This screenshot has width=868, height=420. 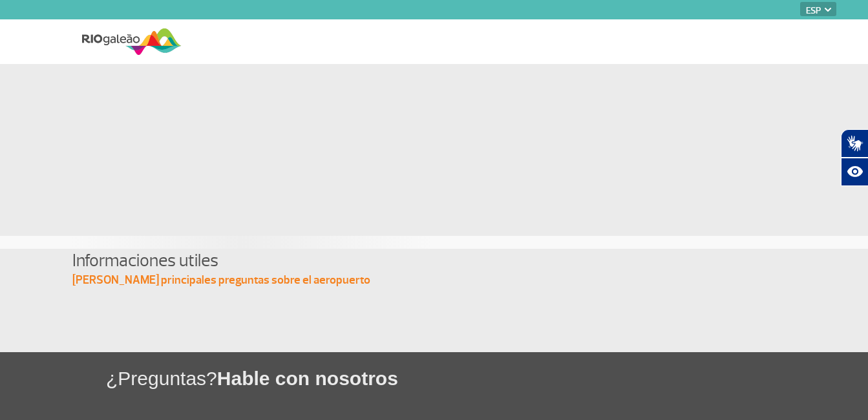 I want to click on button: Abrir recursos assistivos., so click(x=855, y=172).